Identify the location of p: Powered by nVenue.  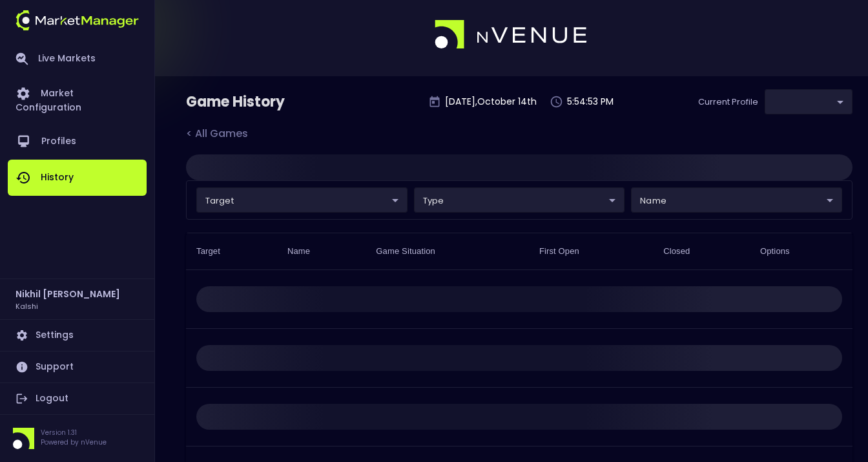
(73, 442).